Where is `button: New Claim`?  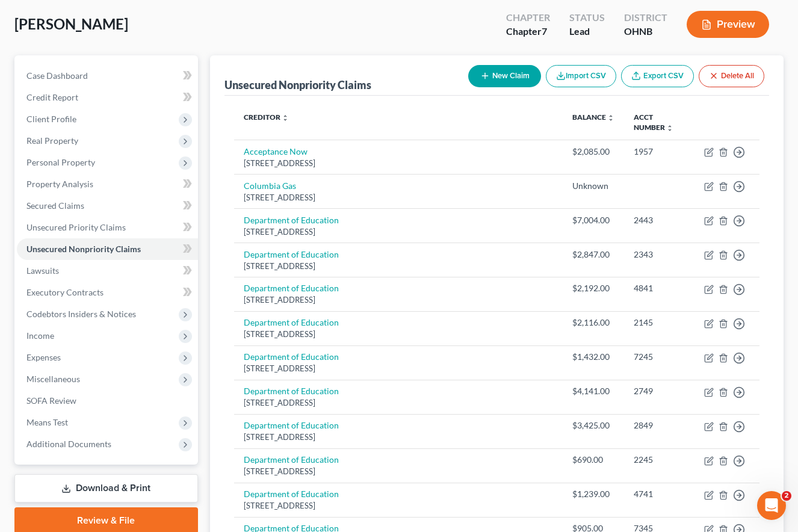 button: New Claim is located at coordinates (504, 76).